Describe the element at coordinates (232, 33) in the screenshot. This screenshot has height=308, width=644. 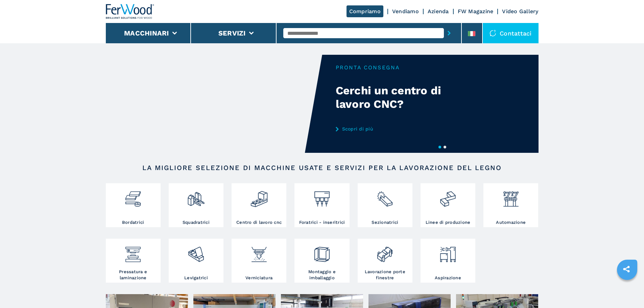
I see `button: Servizi` at that location.